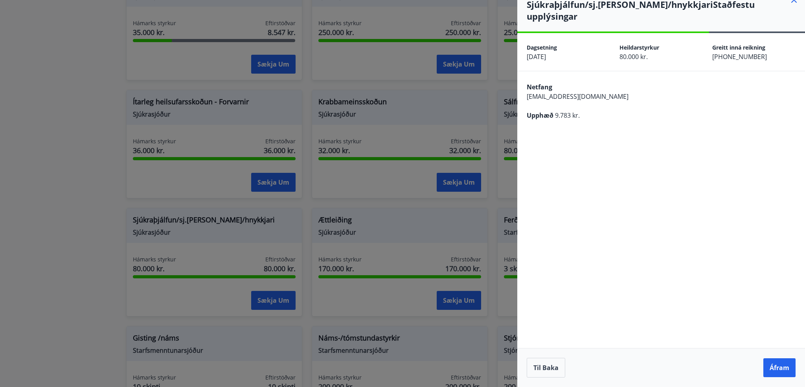 This screenshot has height=387, width=805. I want to click on button: Áfram, so click(780, 367).